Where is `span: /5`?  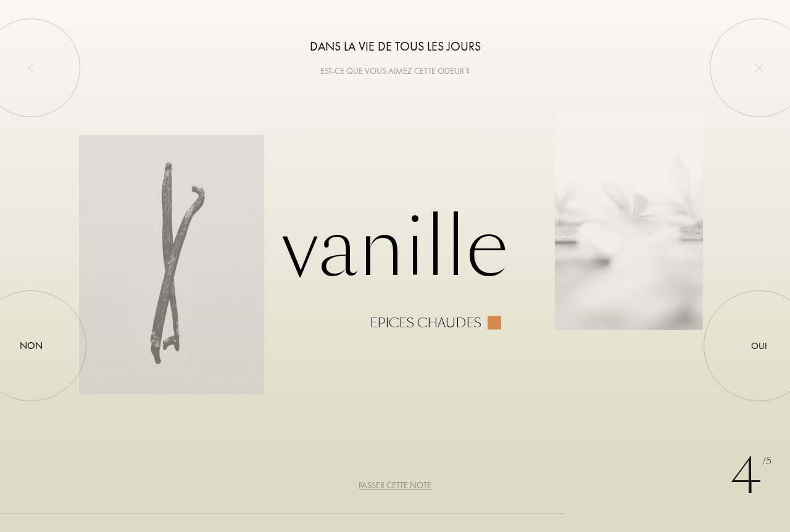 span: /5 is located at coordinates (767, 461).